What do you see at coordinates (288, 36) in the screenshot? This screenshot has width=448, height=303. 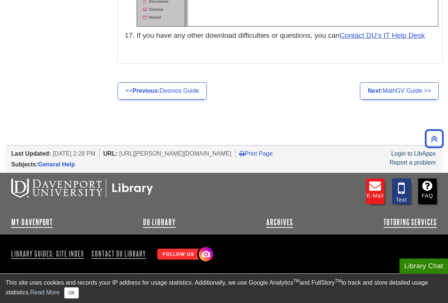 I see `li: If you have any other download difficulties or questions, you can` at bounding box center [288, 36].